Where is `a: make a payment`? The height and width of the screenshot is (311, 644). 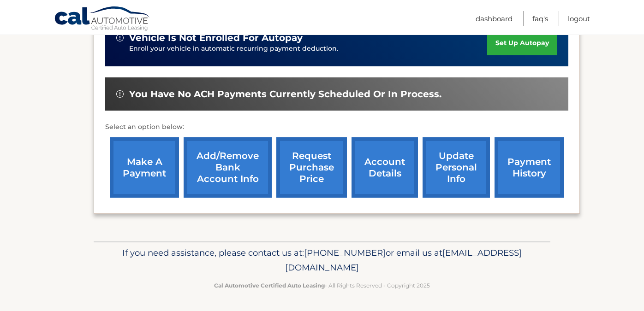 a: make a payment is located at coordinates (144, 167).